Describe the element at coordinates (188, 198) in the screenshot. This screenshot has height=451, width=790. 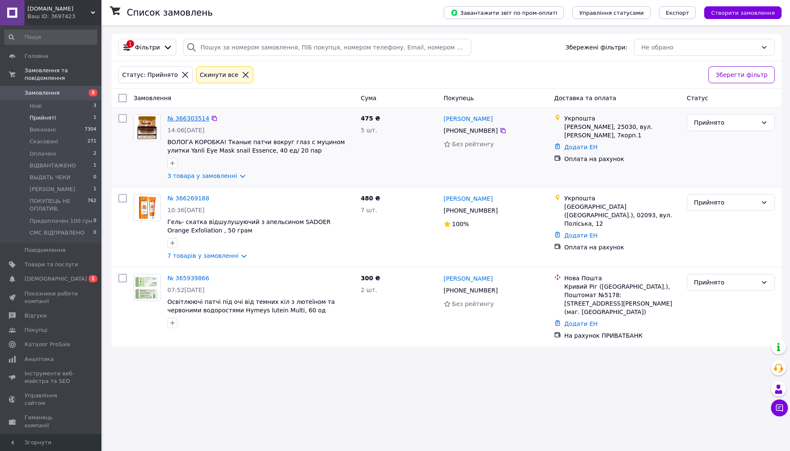
I see `a: № 366269188` at that location.